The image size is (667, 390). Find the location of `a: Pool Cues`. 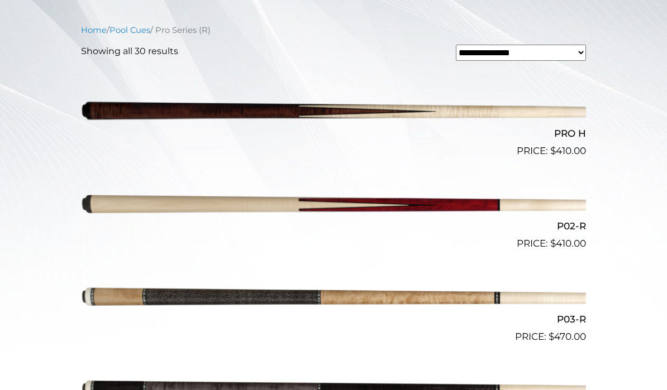

a: Pool Cues is located at coordinates (130, 30).